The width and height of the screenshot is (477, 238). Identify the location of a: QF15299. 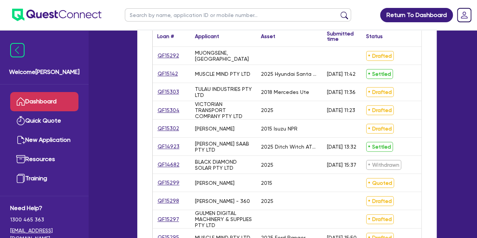
(169, 182).